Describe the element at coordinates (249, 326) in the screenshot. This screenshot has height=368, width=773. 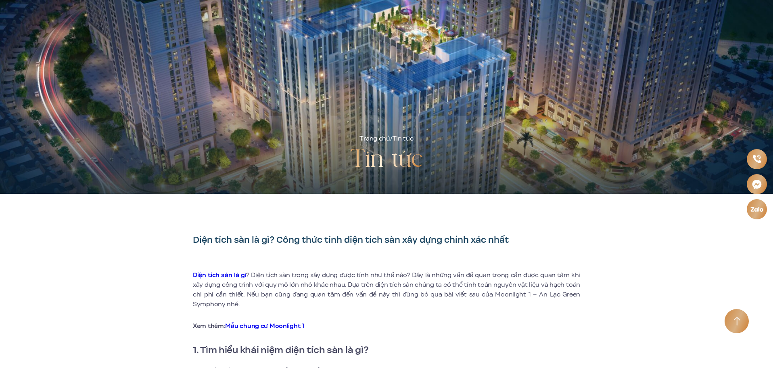
I see `strong: Xem thêm:` at that location.